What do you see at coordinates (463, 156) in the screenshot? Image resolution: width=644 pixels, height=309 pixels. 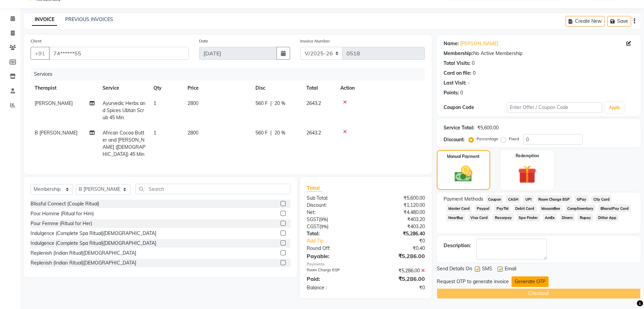 I see `label: Manual Payment` at bounding box center [463, 156].